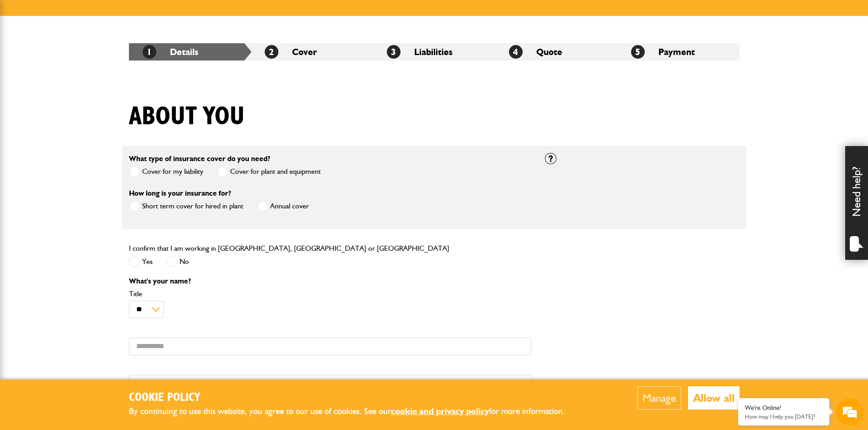  Describe the element at coordinates (312, 52) in the screenshot. I see `li: Cover` at that location.